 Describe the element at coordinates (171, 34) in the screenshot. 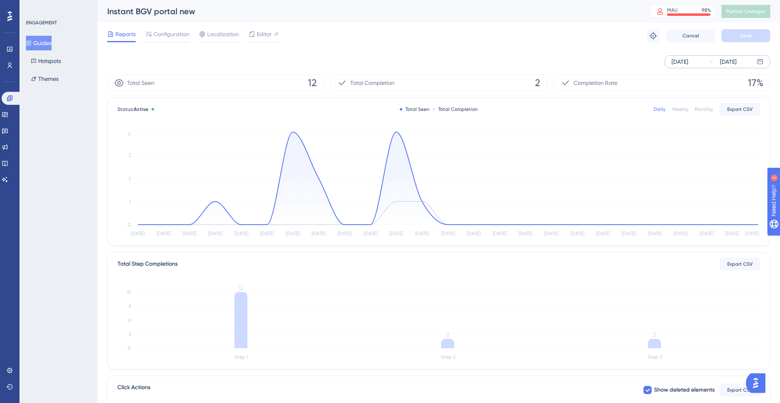

I see `span: Configuration` at that location.